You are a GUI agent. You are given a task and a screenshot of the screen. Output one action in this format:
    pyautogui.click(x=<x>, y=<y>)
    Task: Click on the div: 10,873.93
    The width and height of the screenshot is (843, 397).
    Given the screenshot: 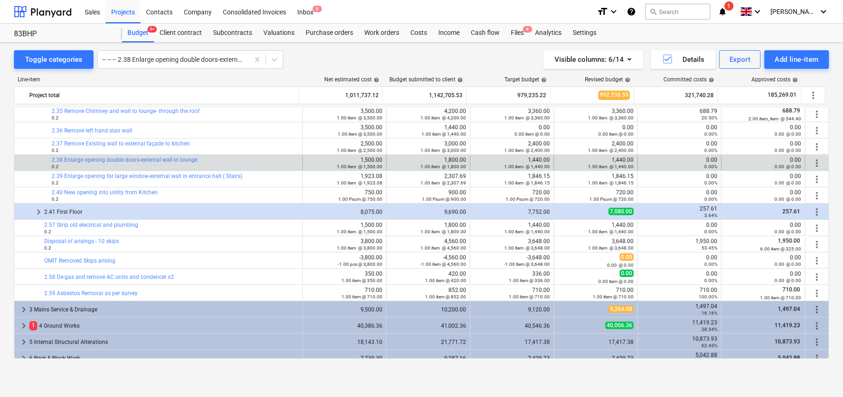 What is the action you would take?
    pyautogui.click(x=679, y=342)
    